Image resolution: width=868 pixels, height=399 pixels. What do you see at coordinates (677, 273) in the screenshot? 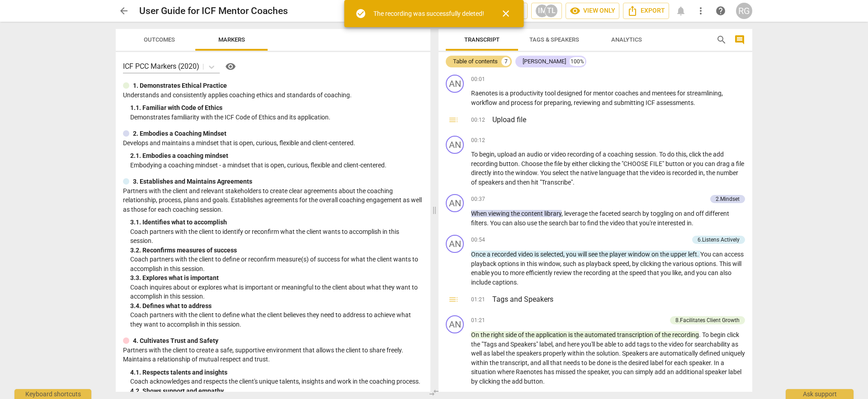
I see `span: like` at bounding box center [677, 273].